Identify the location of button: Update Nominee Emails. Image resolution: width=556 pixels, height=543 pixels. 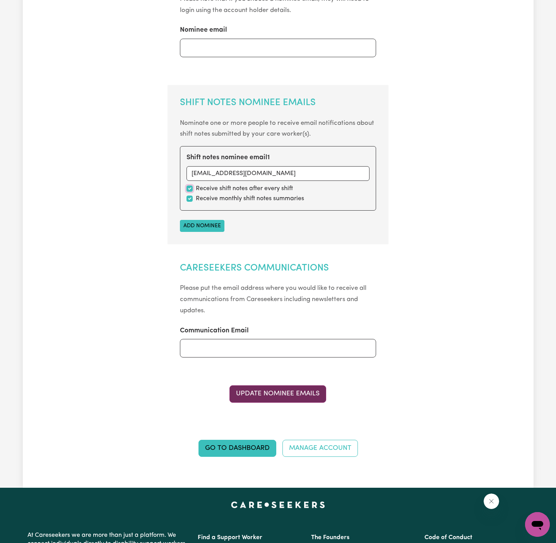
(278, 394).